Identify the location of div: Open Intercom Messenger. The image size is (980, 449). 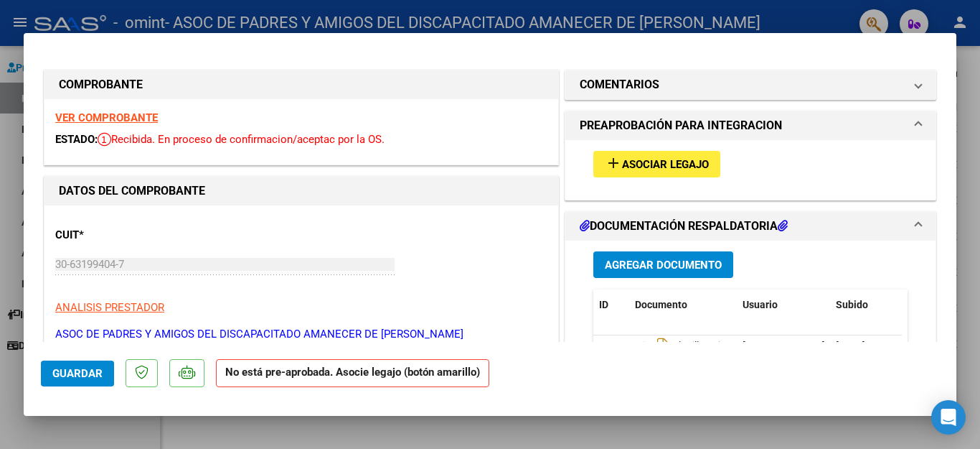
(949, 417).